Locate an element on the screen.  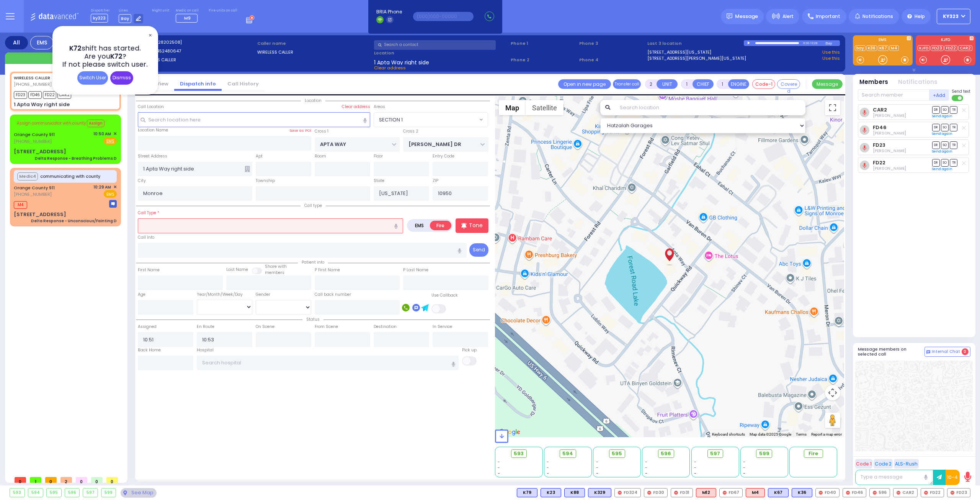
label: Entry Code is located at coordinates (443, 156).